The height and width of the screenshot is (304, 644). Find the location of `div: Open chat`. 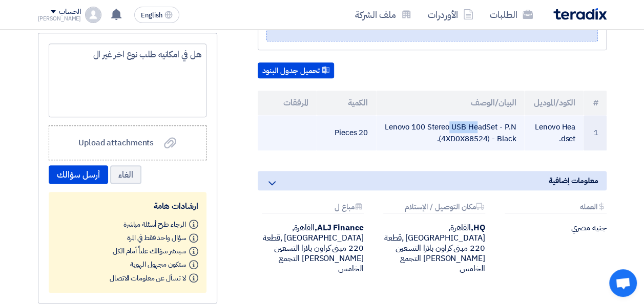

div: Open chat is located at coordinates (623, 284).